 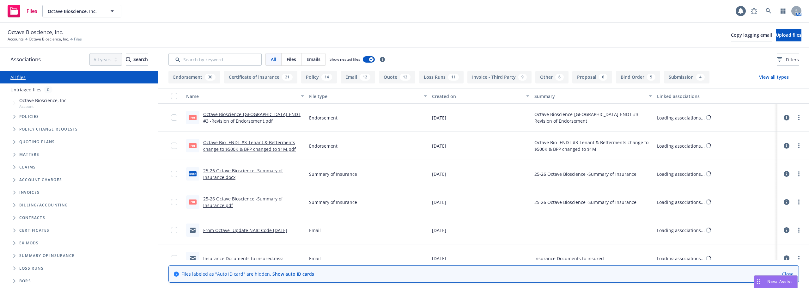 What do you see at coordinates (31, 268) in the screenshot?
I see `span: Loss Runs` at bounding box center [31, 268].